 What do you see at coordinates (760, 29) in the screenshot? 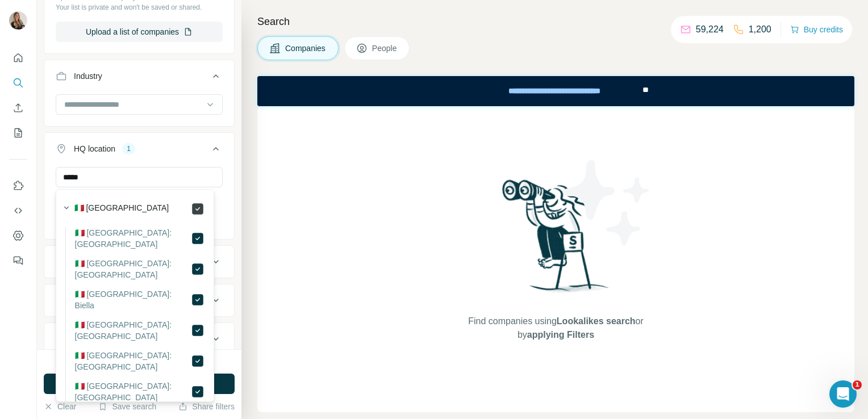
I see `p: 1,200` at bounding box center [760, 29].